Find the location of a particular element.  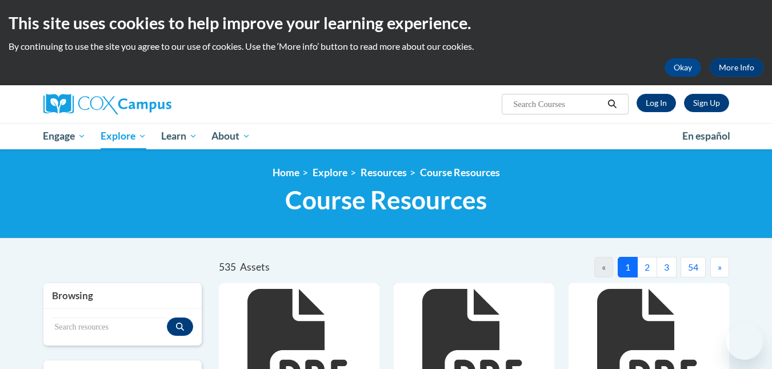

a: Log In is located at coordinates (656, 103).